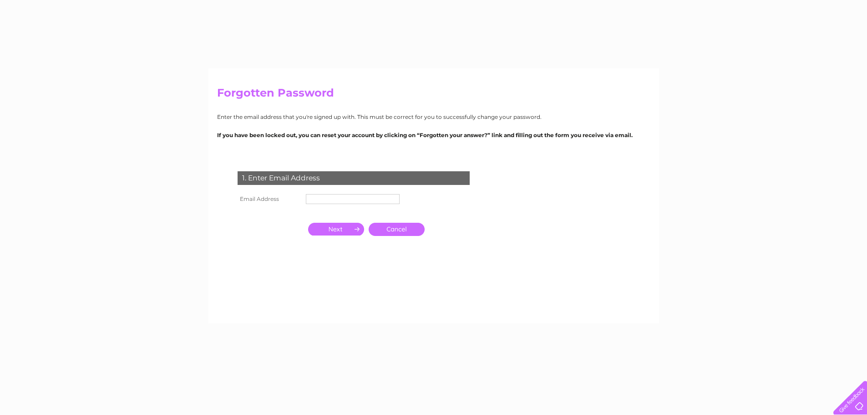  Describe the element at coordinates (434, 95) in the screenshot. I see `h2: Forgotten Password` at that location.